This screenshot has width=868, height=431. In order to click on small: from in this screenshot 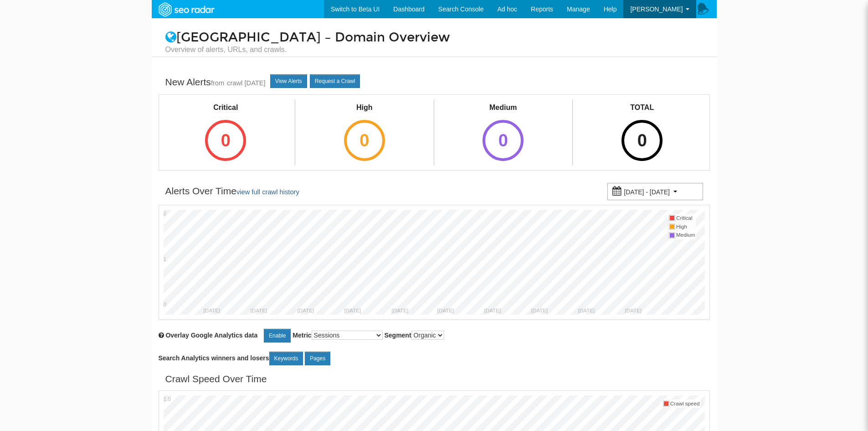, I will do `click(218, 83)`.